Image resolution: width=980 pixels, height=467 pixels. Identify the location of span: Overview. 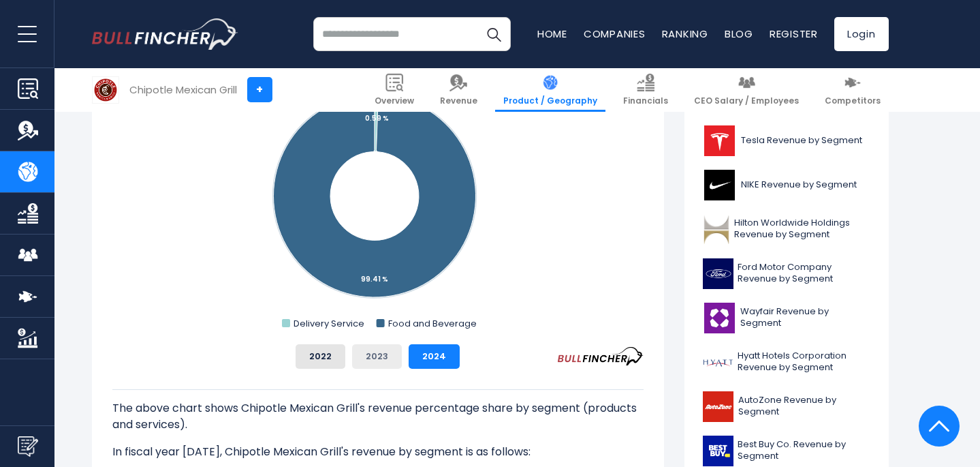
(394, 101).